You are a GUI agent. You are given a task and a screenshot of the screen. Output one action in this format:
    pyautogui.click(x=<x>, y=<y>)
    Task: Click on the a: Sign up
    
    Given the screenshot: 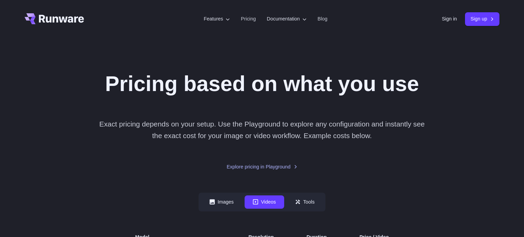 What is the action you would take?
    pyautogui.click(x=482, y=19)
    